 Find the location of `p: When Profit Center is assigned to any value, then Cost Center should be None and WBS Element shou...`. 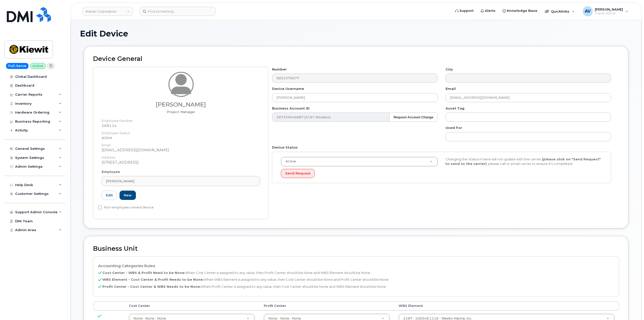

p: When Profit Center is assigned to any value, then Cost Center should be None and WBS Element shou... is located at coordinates (356, 286).